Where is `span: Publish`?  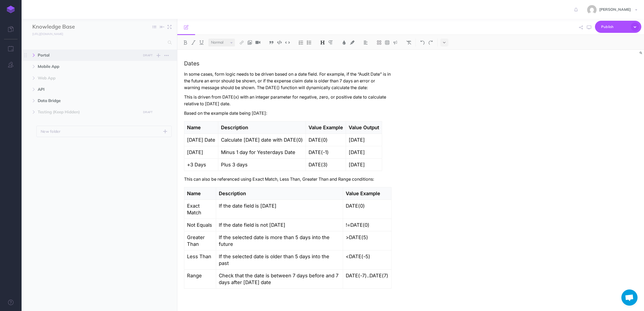
span: Publish is located at coordinates (615, 27).